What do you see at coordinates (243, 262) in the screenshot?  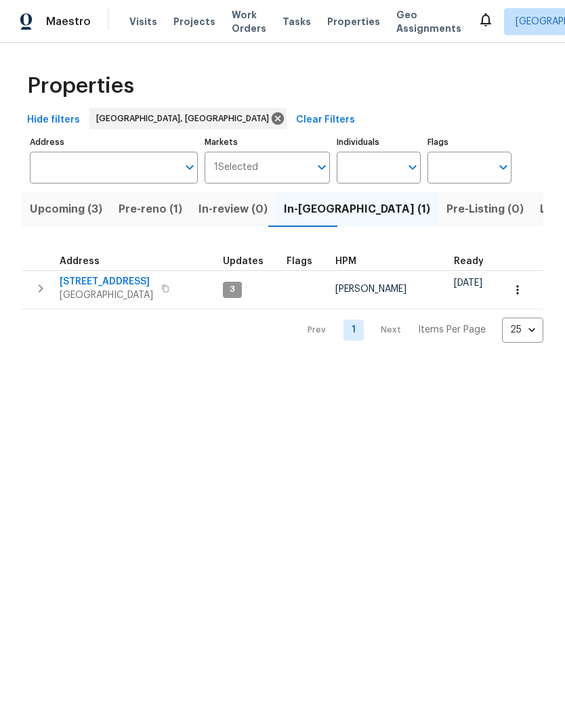 I see `span: Updates` at bounding box center [243, 262].